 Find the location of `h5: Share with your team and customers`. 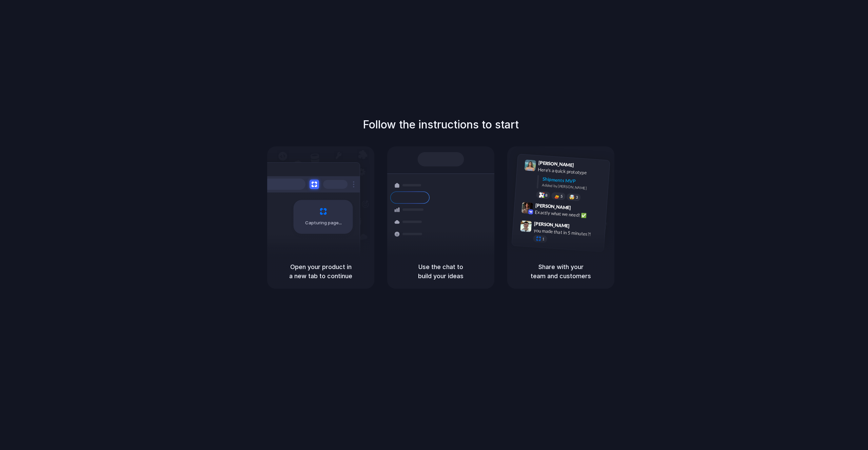

h5: Share with your team and customers is located at coordinates (561, 272).